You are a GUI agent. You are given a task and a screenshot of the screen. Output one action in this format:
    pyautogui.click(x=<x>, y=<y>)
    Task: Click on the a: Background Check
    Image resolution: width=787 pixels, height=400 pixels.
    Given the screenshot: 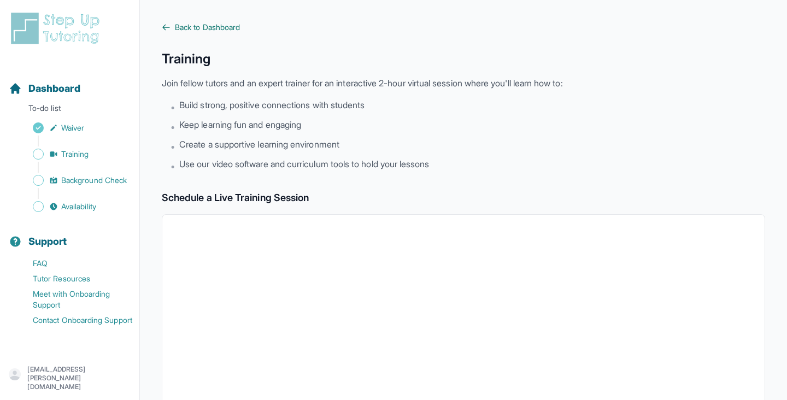 What is the action you would take?
    pyautogui.click(x=74, y=180)
    